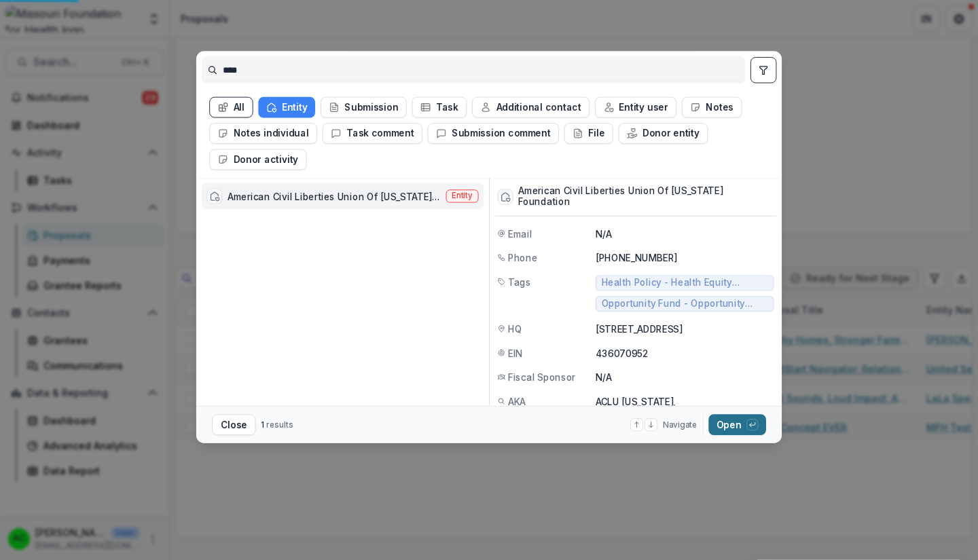 The width and height of the screenshot is (978, 560). Describe the element at coordinates (514, 329) in the screenshot. I see `span: HQ` at that location.